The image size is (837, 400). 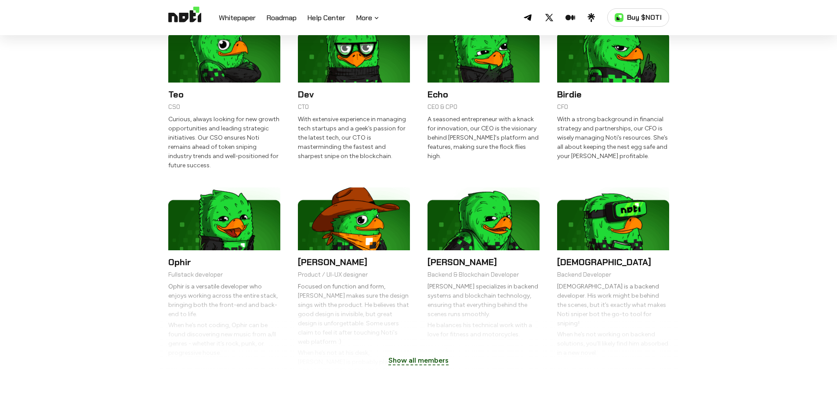 I want to click on h6: Teo, so click(x=224, y=94).